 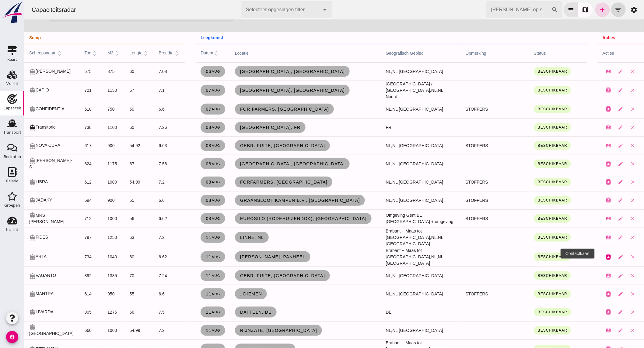 I want to click on a: 06aug, so click(x=188, y=71).